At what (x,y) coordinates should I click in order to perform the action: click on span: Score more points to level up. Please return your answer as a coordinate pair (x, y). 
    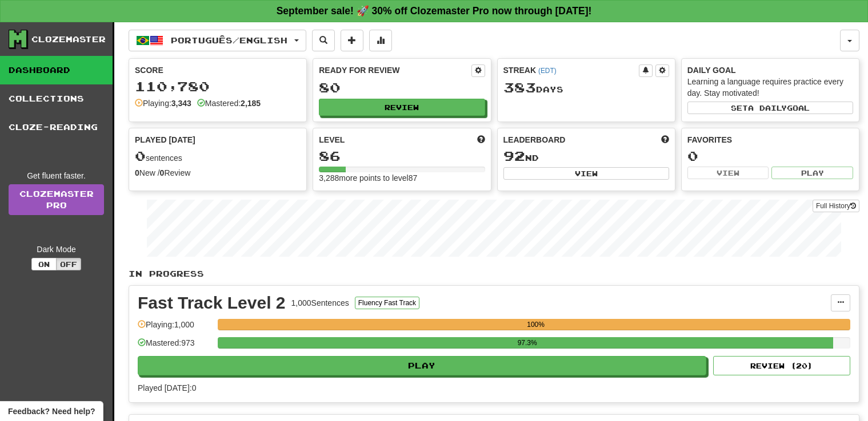
    Looking at the image, I should click on (481, 140).